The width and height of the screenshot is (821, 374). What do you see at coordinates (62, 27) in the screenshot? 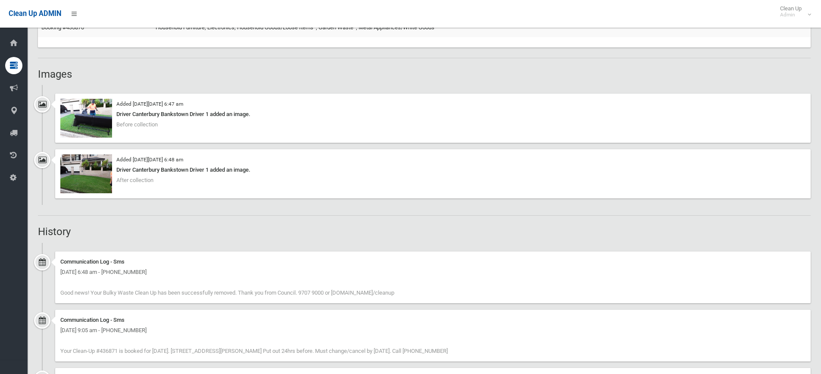
I see `a: Booking #436870` at bounding box center [62, 27].